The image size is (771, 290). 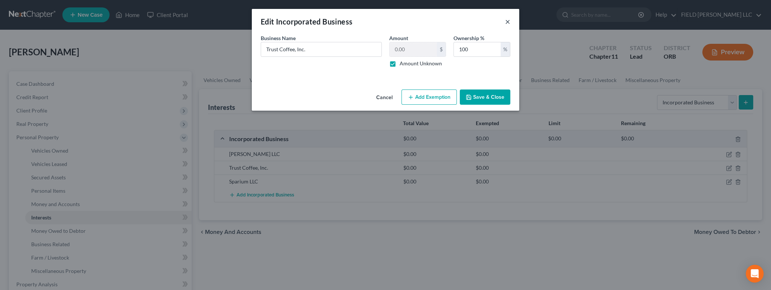 What do you see at coordinates (306, 22) in the screenshot?
I see `div: Edit Incorporated Business` at bounding box center [306, 22].